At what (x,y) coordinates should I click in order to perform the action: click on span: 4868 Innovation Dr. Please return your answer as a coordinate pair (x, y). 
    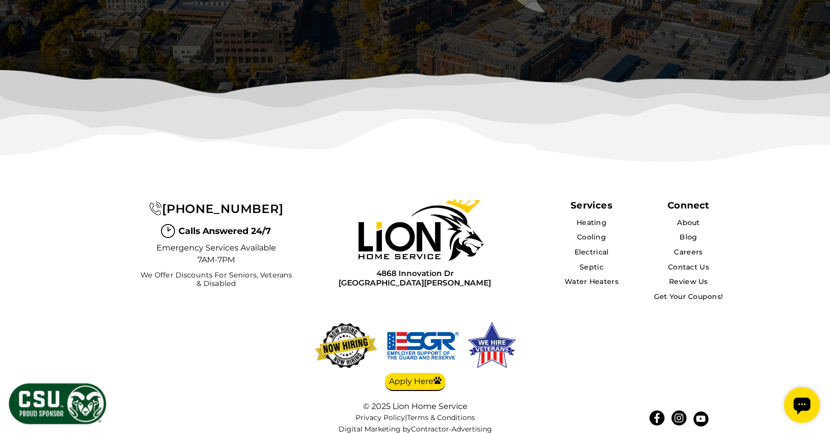
    Looking at the image, I should click on (415, 273).